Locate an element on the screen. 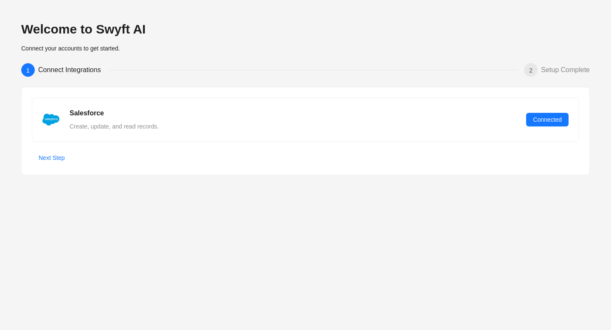 The height and width of the screenshot is (330, 611). span: 2 is located at coordinates (531, 70).